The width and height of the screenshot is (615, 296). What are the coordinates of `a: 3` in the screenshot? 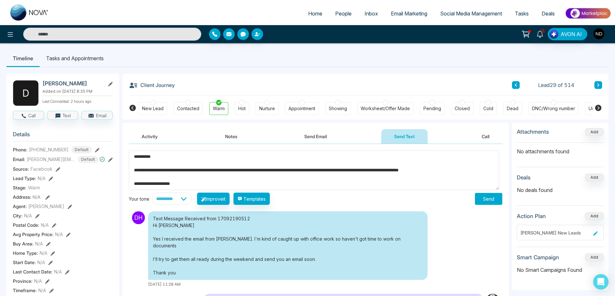 It's located at (540, 33).